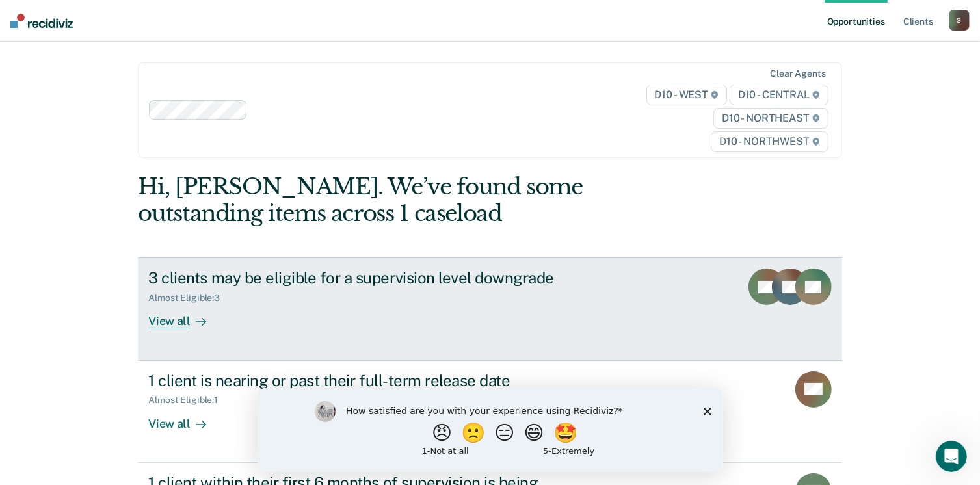 The width and height of the screenshot is (980, 485). What do you see at coordinates (347, 63) in the screenshot?
I see `div: 5 - Extremely` at bounding box center [347, 63].